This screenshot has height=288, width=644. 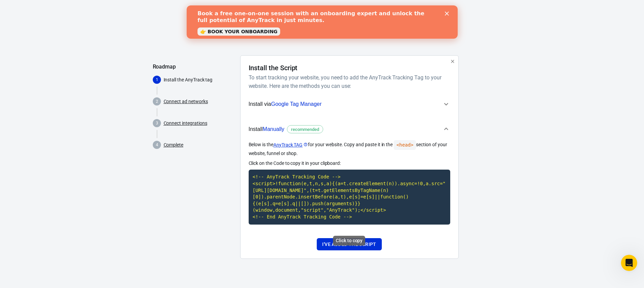 What do you see at coordinates (350, 163) in the screenshot?
I see `p: Click on the Code to copy it in your clipboard:` at bounding box center [350, 163].